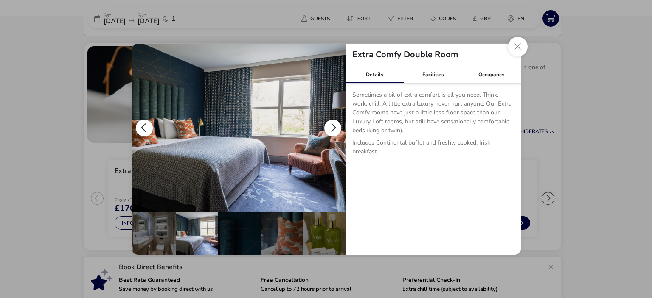 The width and height of the screenshot is (652, 298). What do you see at coordinates (518, 47) in the screenshot?
I see `button: Close dialog` at bounding box center [518, 47].